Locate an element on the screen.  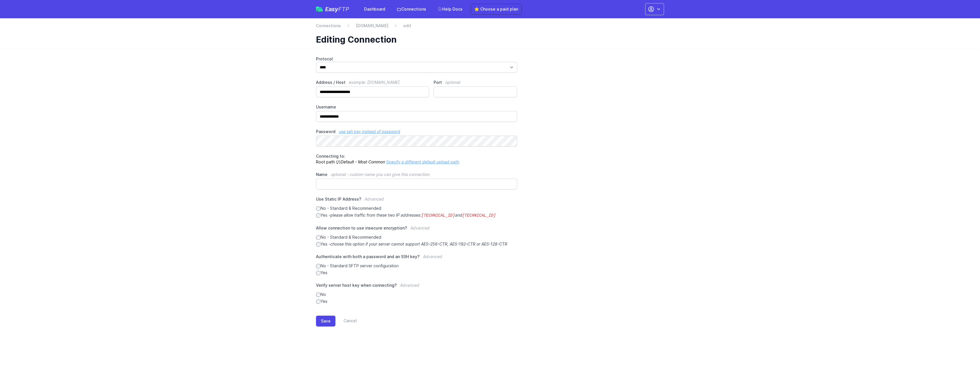
label: Name is located at coordinates (416, 174).